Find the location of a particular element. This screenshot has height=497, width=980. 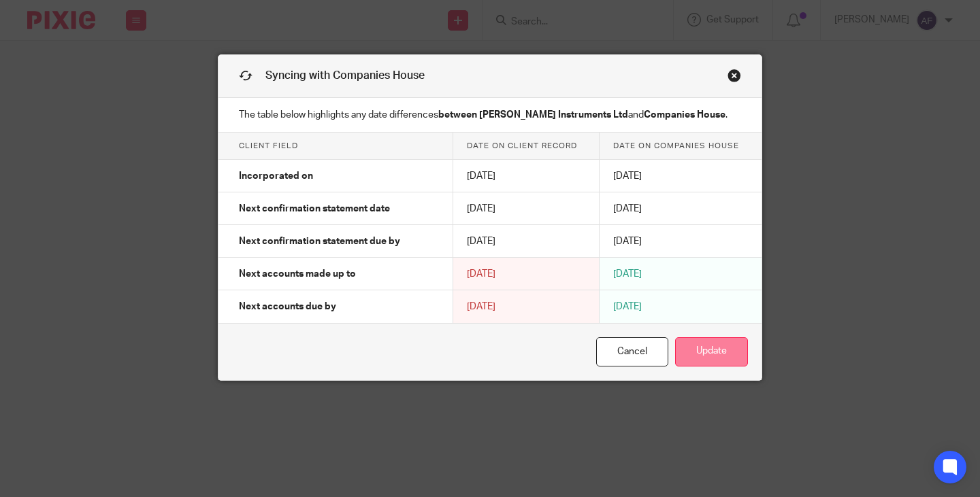

th: Date on Companies House is located at coordinates (680, 146).